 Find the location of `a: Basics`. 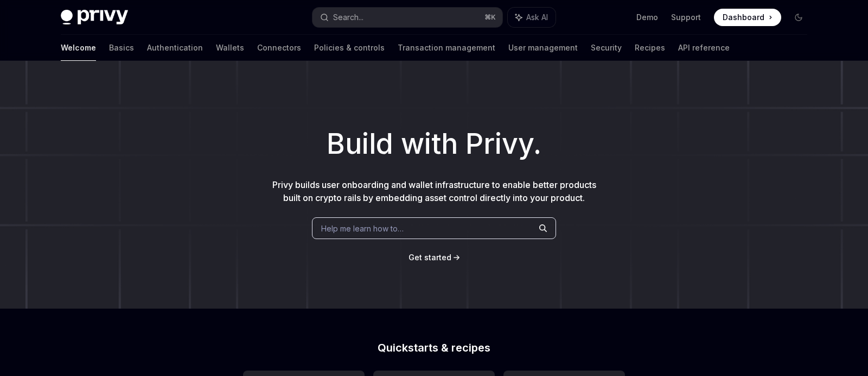

a: Basics is located at coordinates (121, 48).